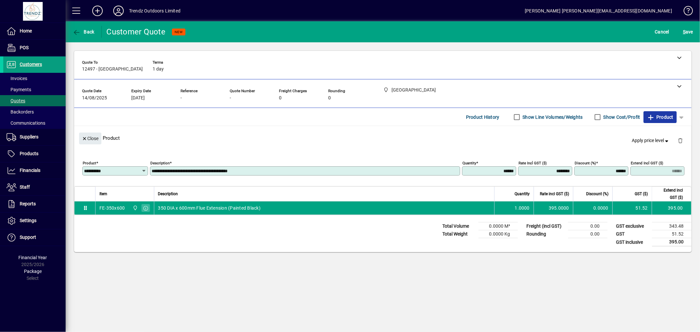 The width and height of the screenshot is (700, 332). What do you see at coordinates (83, 32) in the screenshot?
I see `button: Back` at bounding box center [83, 32].